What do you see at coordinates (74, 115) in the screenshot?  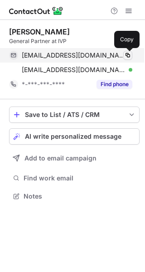 I see `div: Save to List / ATS / CRM` at bounding box center [74, 115].